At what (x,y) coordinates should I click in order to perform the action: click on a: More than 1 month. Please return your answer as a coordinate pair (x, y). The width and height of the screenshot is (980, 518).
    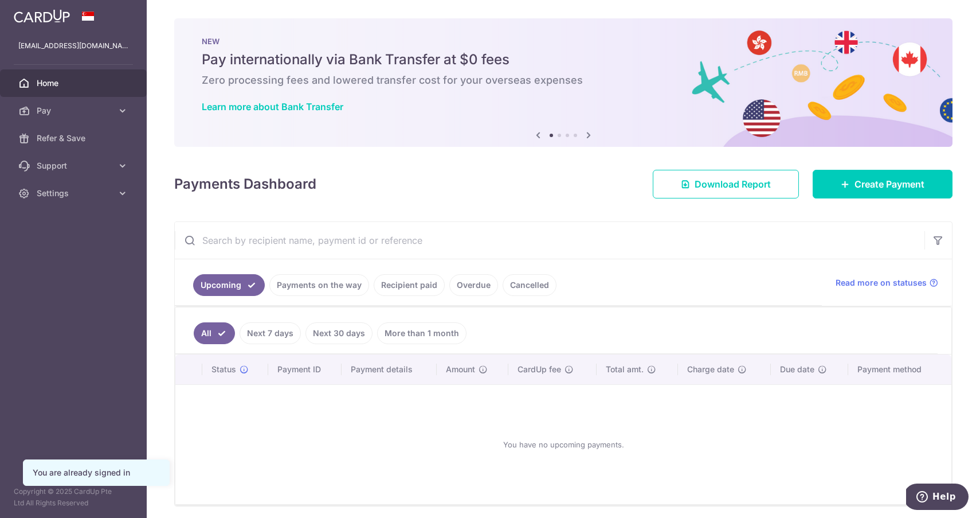
    Looking at the image, I should click on (422, 333).